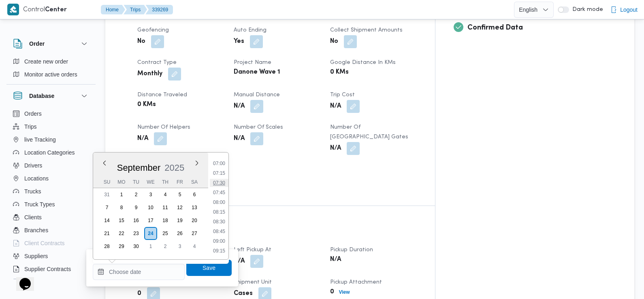 Image resolution: width=644 pixels, height=299 pixels. Describe the element at coordinates (209, 267) in the screenshot. I see `span: Save` at that location.